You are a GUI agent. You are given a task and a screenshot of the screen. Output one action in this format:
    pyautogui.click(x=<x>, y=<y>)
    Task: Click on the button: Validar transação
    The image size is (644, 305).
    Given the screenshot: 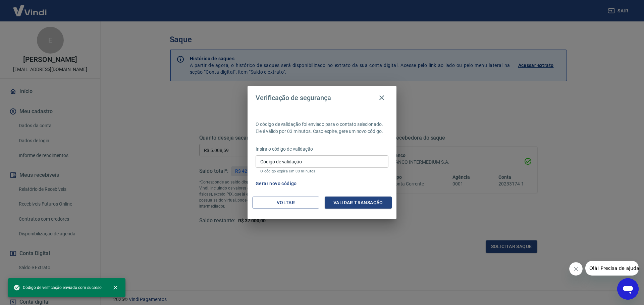 What is the action you would take?
    pyautogui.click(x=358, y=202)
    